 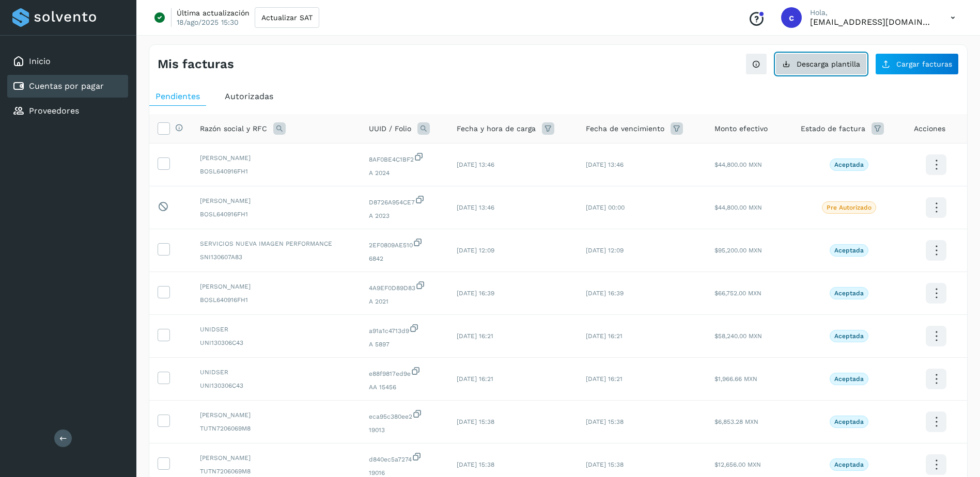 I want to click on span: Autorizadas, so click(x=249, y=96).